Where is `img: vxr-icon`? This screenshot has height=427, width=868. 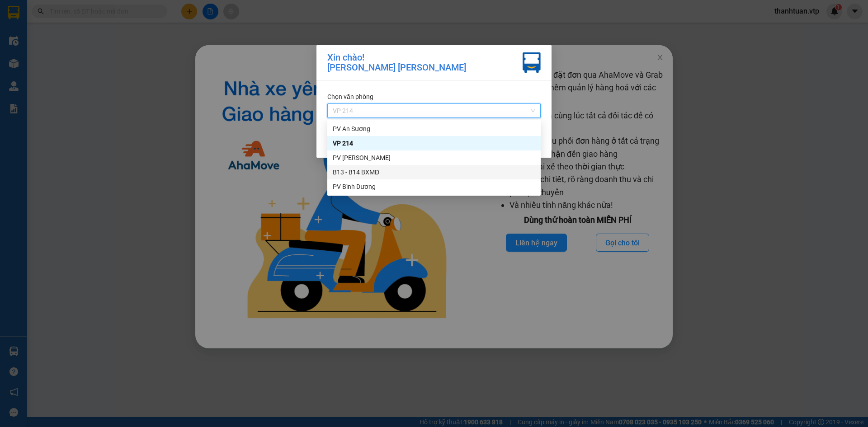
img: vxr-icon is located at coordinates (532, 63).